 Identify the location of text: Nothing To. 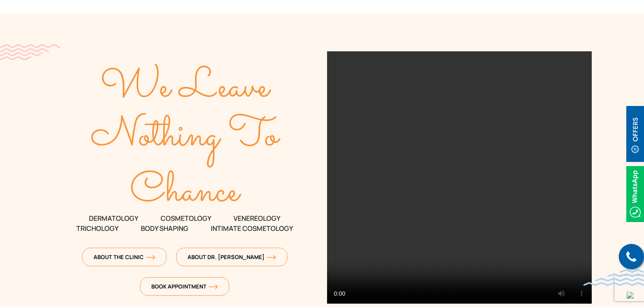
(186, 136).